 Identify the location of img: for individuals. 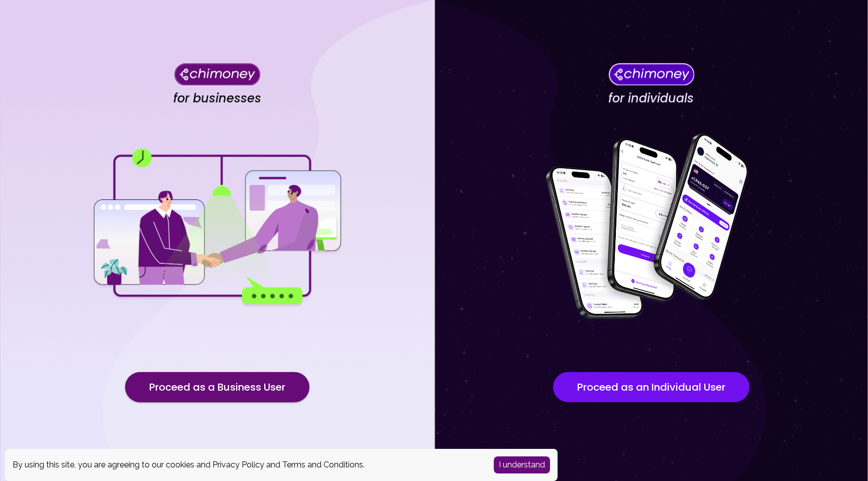
(651, 228).